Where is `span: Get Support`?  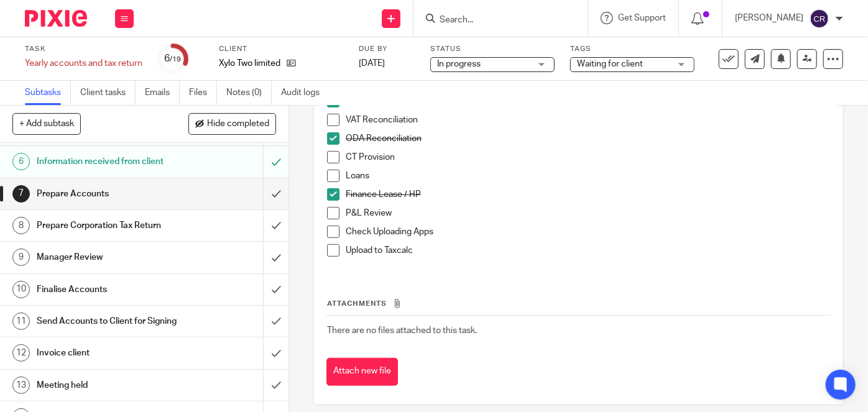 span: Get Support is located at coordinates (642, 18).